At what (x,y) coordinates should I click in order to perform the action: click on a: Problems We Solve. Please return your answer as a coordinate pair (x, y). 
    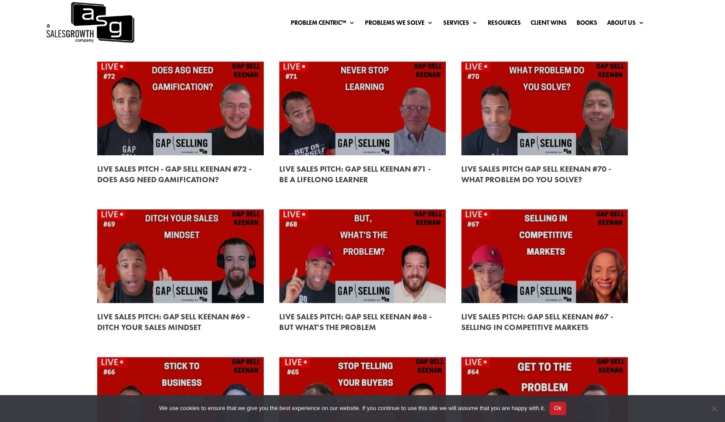
    Looking at the image, I should click on (399, 24).